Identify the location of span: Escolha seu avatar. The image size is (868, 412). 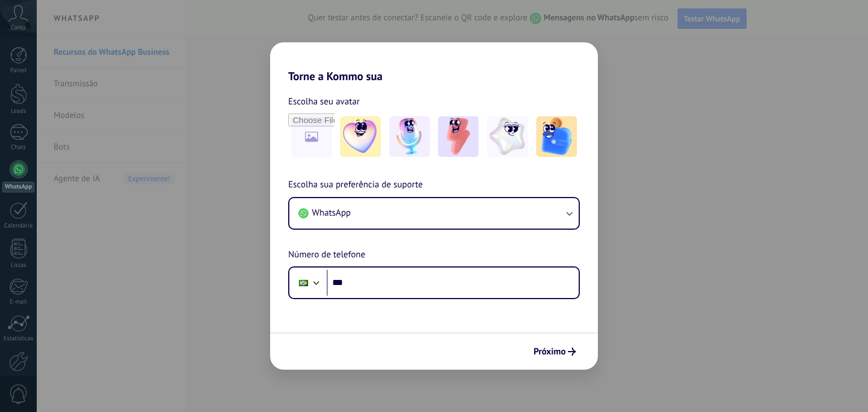
(324, 101).